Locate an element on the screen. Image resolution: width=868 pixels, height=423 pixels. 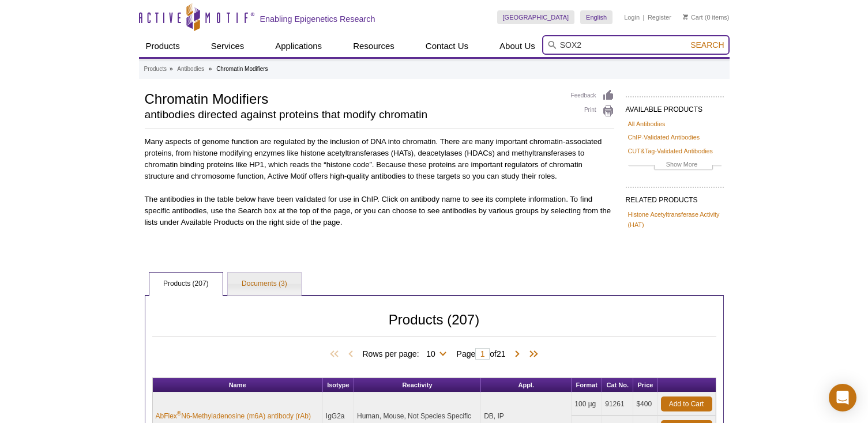
span: Last Page is located at coordinates (532, 354).